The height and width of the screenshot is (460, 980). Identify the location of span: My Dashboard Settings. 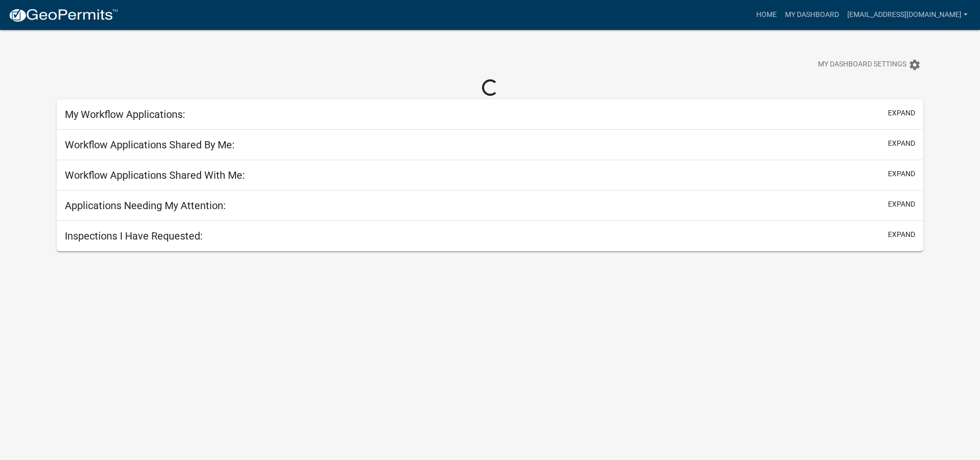
(863, 65).